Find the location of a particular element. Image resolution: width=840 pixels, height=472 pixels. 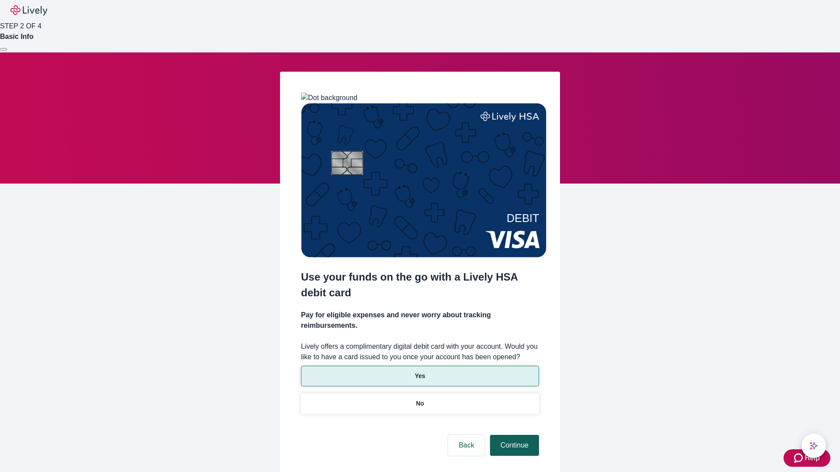

button: Back is located at coordinates (466, 446).